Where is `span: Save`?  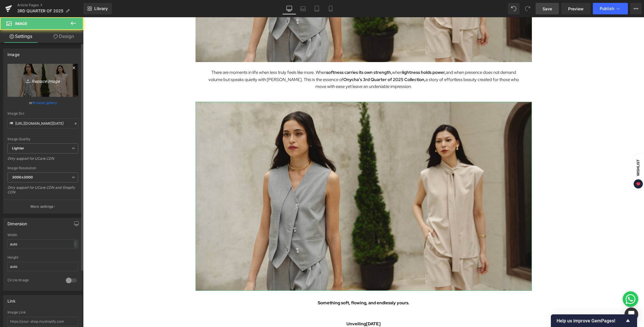 span: Save is located at coordinates (547, 9).